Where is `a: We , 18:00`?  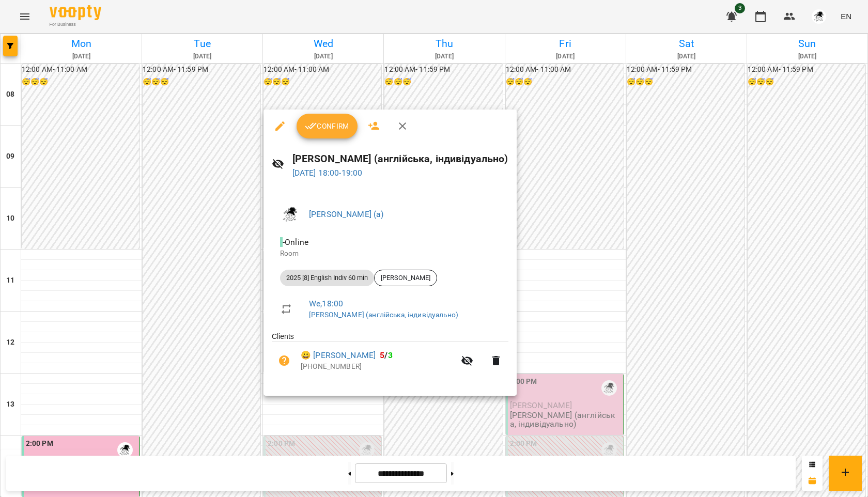 a: We , 18:00 is located at coordinates (326, 303).